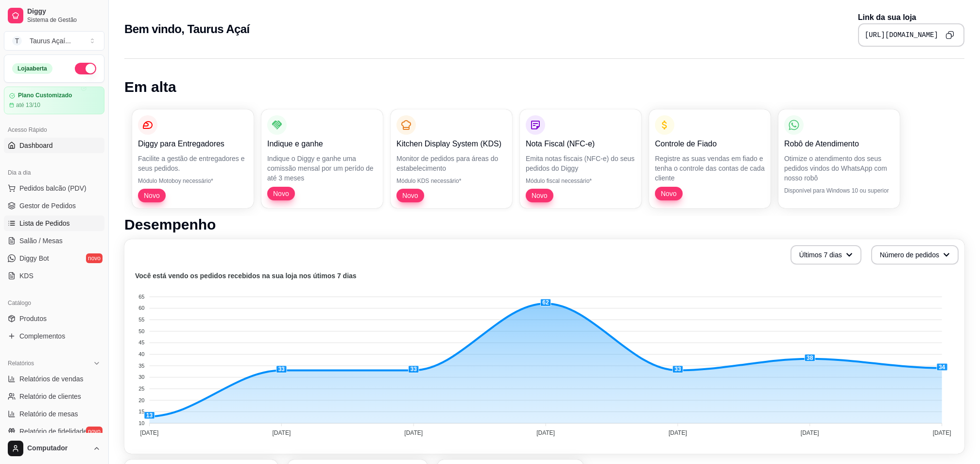  Describe the element at coordinates (33, 318) in the screenshot. I see `span: Produtos` at that location.